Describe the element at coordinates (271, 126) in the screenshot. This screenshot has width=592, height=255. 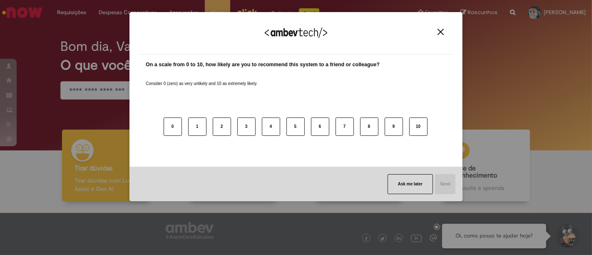
I see `button: 4` at that location.